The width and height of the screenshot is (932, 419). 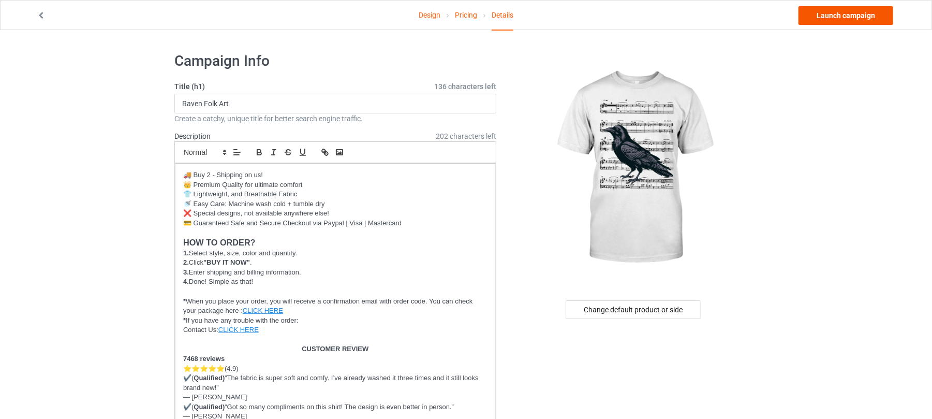 I want to click on p: ✔️( “Got so many compliments on this shirt! The design is even better in person.”, so click(x=335, y=407).